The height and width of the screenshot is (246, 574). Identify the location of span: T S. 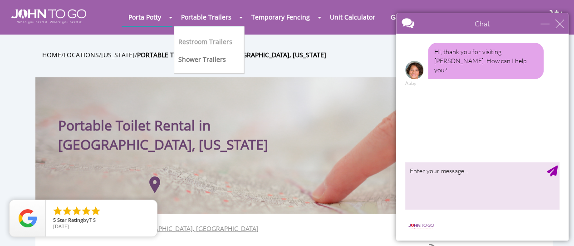
(92, 219).